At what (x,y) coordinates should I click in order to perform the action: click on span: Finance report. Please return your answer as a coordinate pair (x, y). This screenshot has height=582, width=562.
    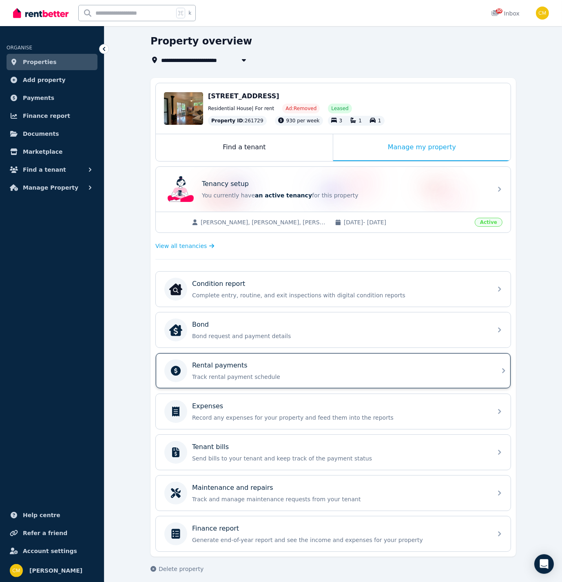
    Looking at the image, I should click on (46, 116).